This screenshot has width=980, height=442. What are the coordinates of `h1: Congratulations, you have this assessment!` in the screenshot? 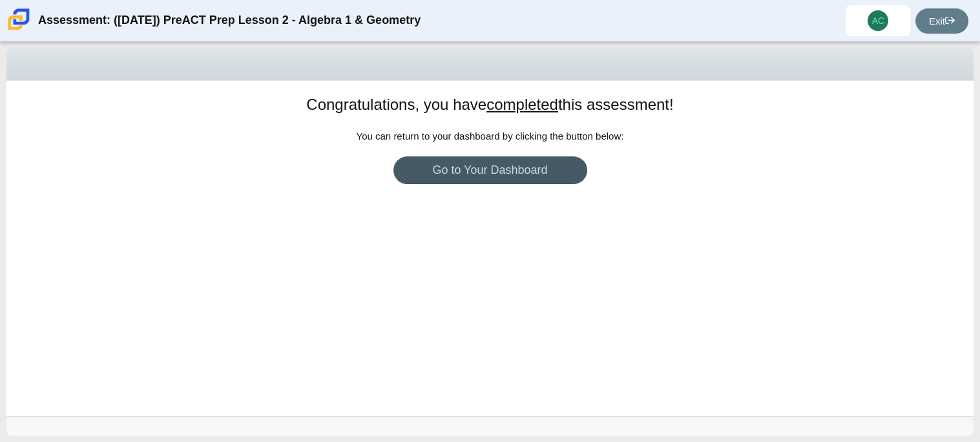 It's located at (490, 105).